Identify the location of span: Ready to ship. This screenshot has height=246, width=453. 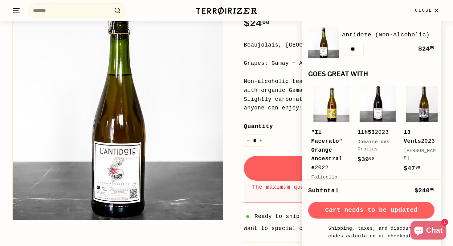
(277, 216).